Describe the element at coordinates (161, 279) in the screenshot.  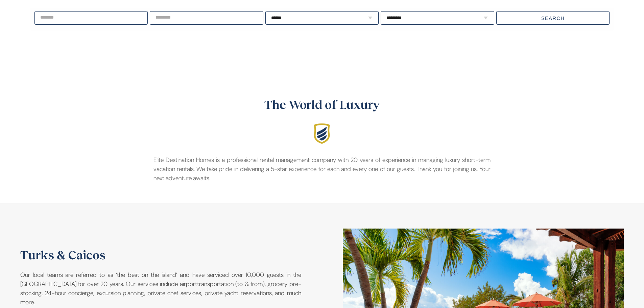
I see `span: Our local teams are referred to as ‘the best on the island’ and have serviced over 10,000 guests ...` at that location.